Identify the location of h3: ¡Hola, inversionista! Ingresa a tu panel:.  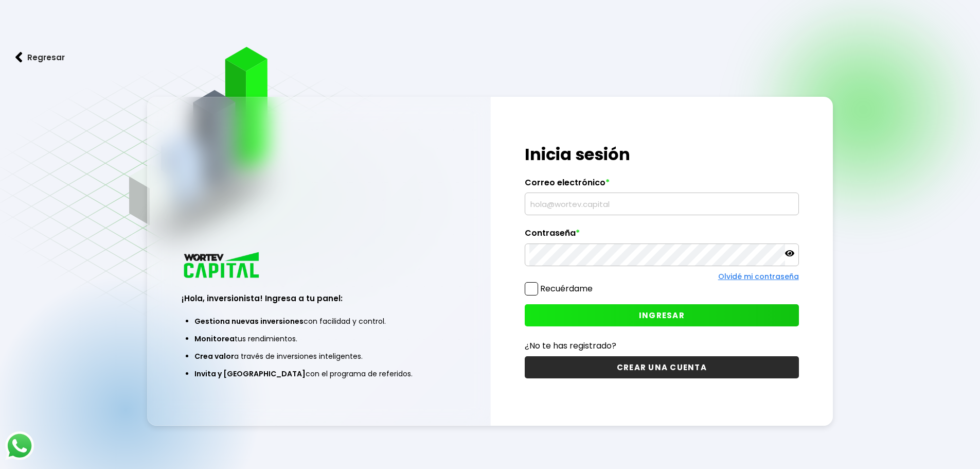
(319, 298).